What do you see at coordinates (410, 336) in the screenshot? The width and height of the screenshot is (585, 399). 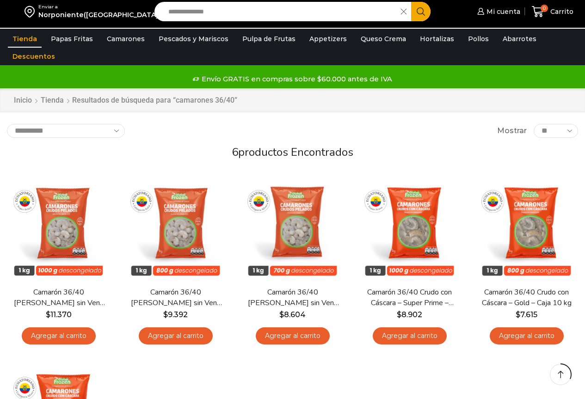 I see `a: Agregar al carrito: “Camarón 36/40 Crudo con Cáscara - Super Prime - Caja 10 kg”` at bounding box center [410, 336].